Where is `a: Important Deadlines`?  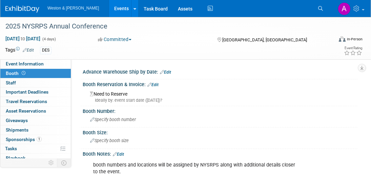
a: Important Deadlines is located at coordinates (36, 92).